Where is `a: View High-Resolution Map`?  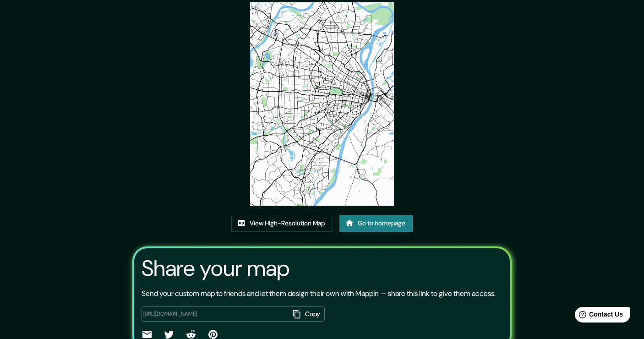 a: View High-Resolution Map is located at coordinates (282, 223).